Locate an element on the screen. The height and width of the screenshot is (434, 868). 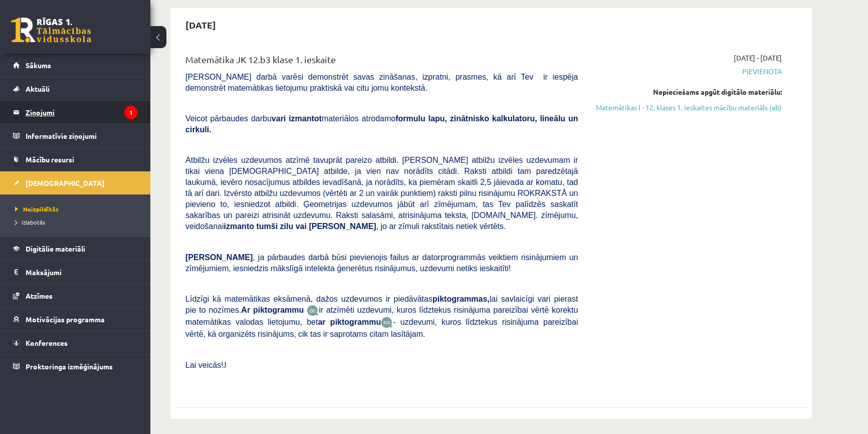
span: Veicot pārbaudes darbu materiālos atrodamo is located at coordinates (382, 124).